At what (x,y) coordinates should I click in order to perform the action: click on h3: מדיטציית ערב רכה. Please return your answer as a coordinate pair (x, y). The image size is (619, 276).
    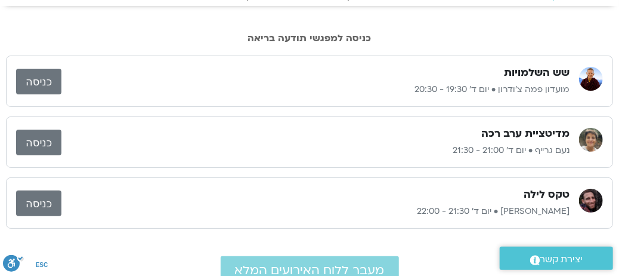
    Looking at the image, I should click on (526, 134).